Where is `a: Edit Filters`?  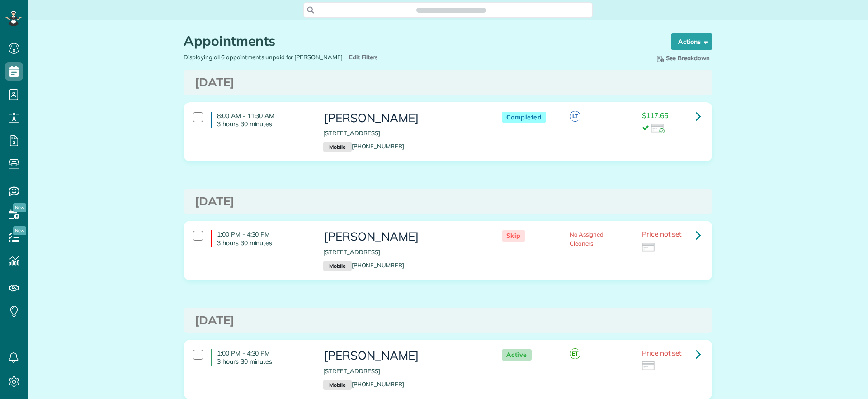
a: Edit Filters is located at coordinates (362, 57).